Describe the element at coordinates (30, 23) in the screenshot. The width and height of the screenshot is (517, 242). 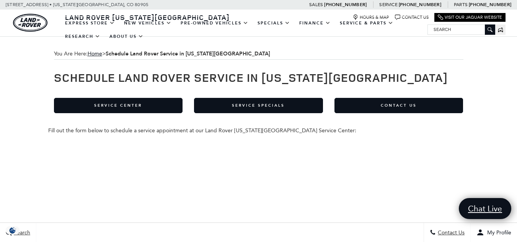
I see `img: Land Rover` at that location.